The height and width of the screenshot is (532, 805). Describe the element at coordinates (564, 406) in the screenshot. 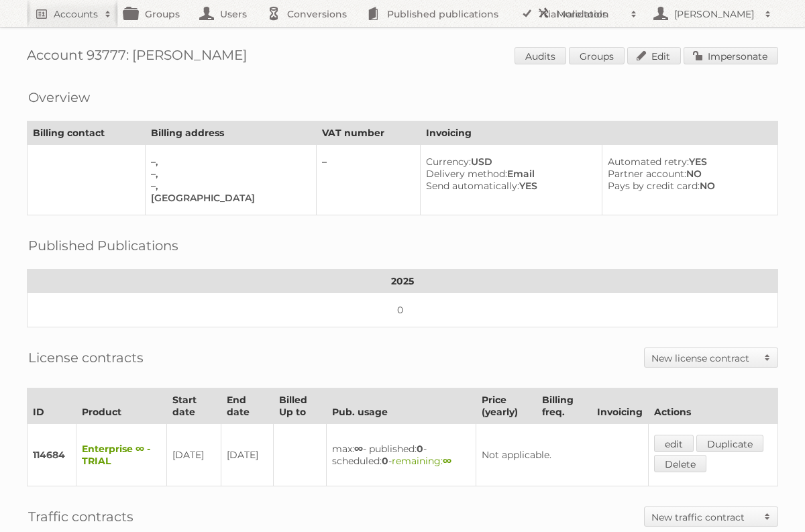

I see `th: Billing freq.` at that location.